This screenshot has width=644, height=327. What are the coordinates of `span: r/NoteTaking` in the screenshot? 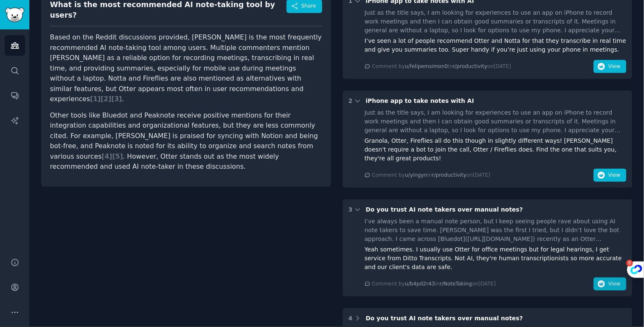 It's located at (456, 284).